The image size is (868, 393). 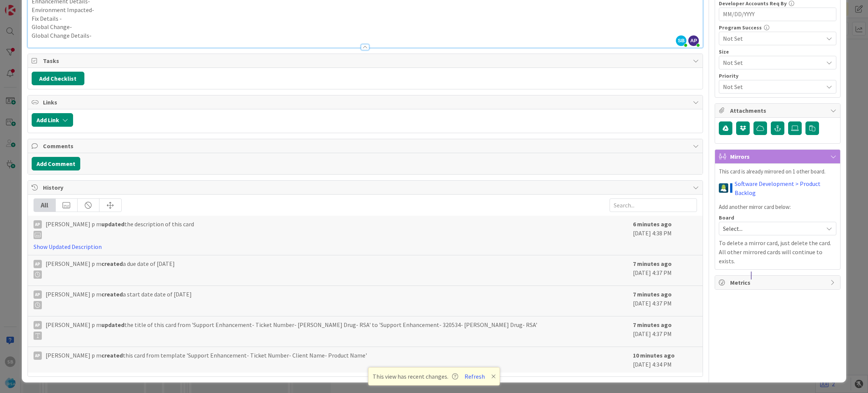 I want to click on button: Add Checklist, so click(x=58, y=79).